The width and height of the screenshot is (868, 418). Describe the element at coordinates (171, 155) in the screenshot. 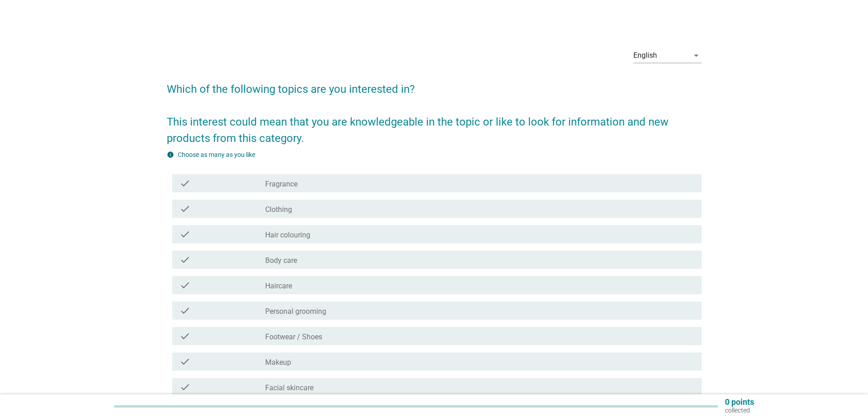

I see `i: info` at that location.